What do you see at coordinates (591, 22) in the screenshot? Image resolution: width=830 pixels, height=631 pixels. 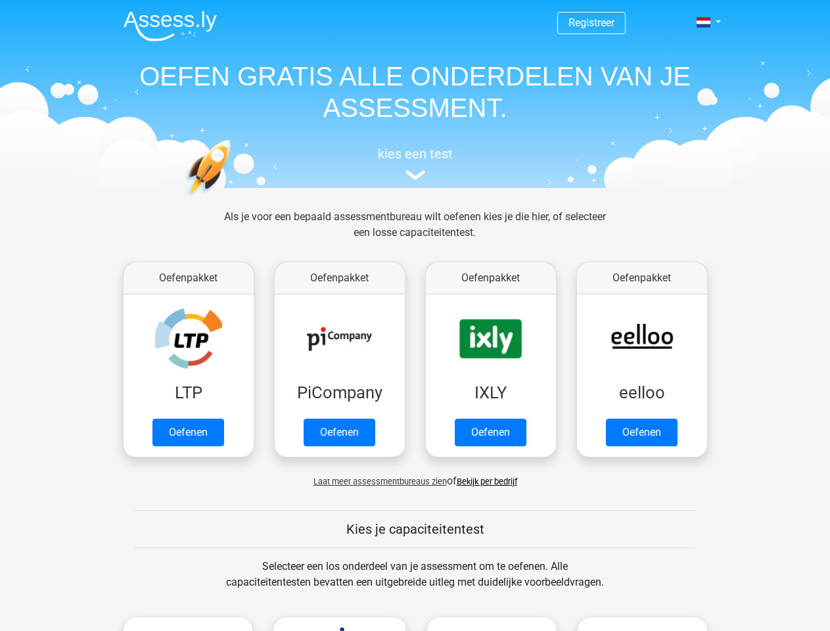 I see `a: Registreer` at bounding box center [591, 22].